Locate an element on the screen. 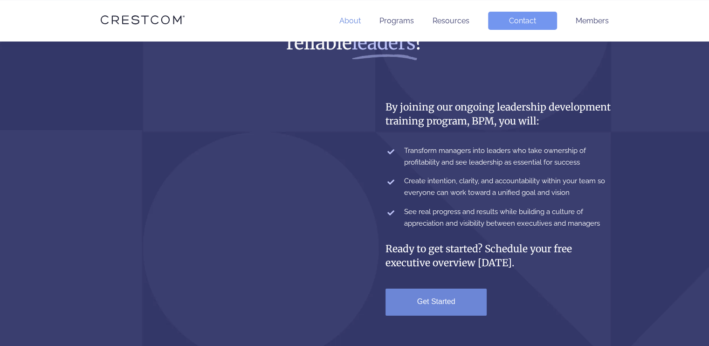 The height and width of the screenshot is (346, 709). p: Create intention, clarity, and accountability within your team so everyone can work toward a unif... is located at coordinates (508, 187).